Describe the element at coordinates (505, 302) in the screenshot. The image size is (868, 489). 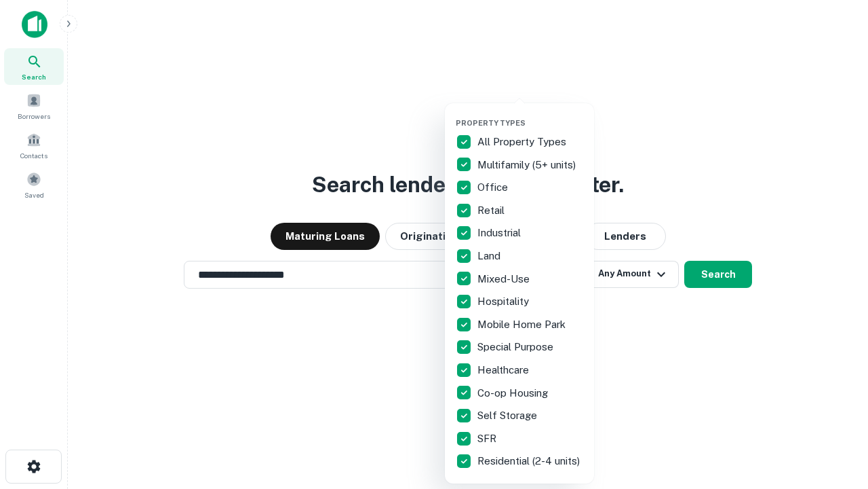
I see `p: Hospitality` at that location.